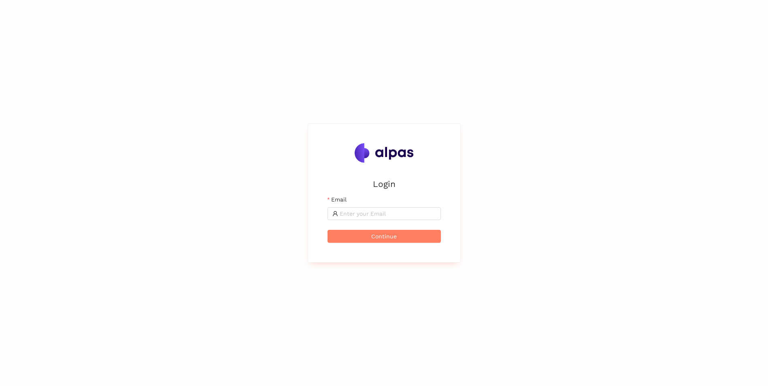 The height and width of the screenshot is (386, 768). What do you see at coordinates (337, 199) in the screenshot?
I see `label: Email` at bounding box center [337, 199].